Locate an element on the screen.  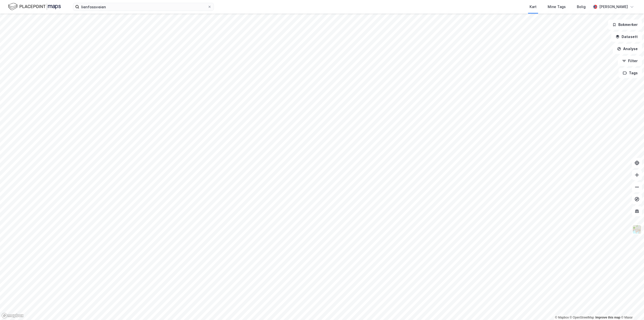
button: Analyse is located at coordinates (627, 49).